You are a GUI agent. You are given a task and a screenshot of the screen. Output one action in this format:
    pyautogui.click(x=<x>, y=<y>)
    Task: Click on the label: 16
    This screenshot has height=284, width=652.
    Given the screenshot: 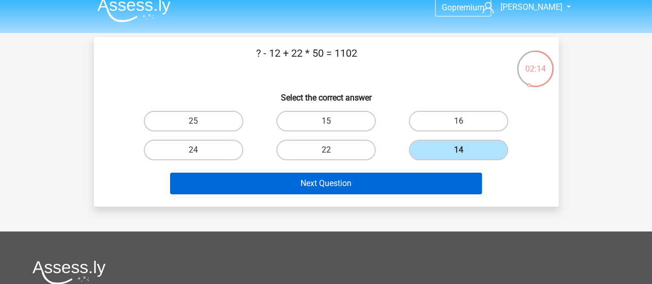 What is the action you would take?
    pyautogui.click(x=458, y=121)
    